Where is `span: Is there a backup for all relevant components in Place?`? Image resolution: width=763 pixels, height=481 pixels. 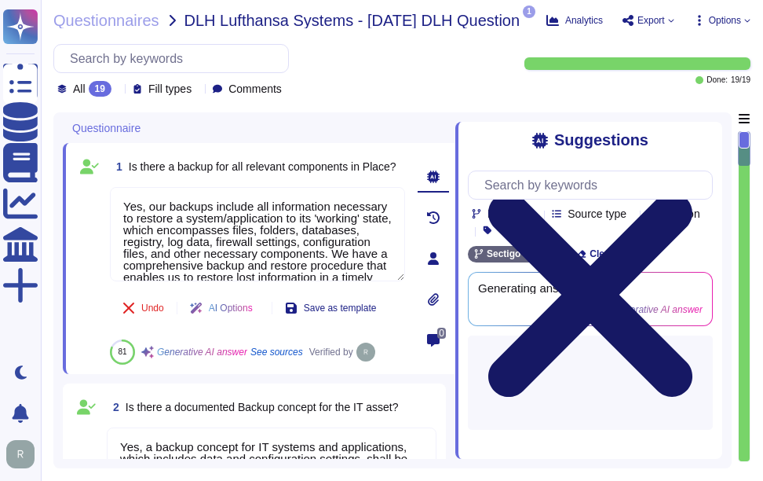
span: Is there a backup for all relevant components in Place? is located at coordinates (262, 166).